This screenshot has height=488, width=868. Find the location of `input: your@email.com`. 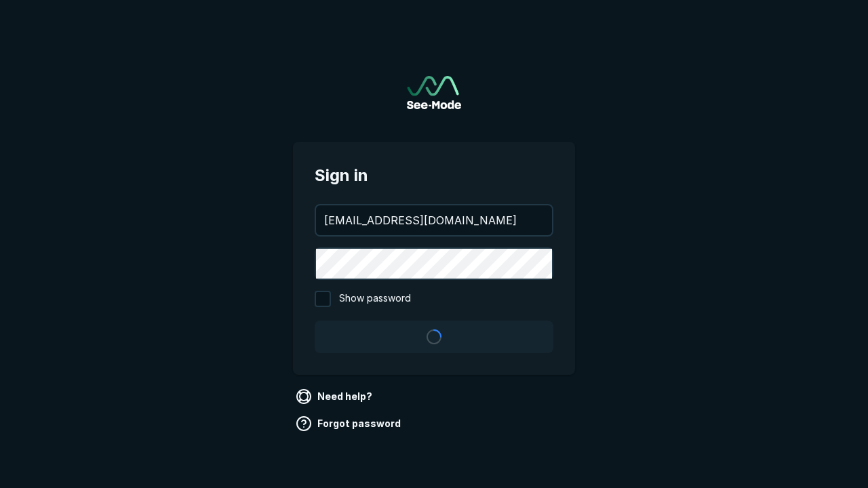

input: your@email.com is located at coordinates (434, 221).